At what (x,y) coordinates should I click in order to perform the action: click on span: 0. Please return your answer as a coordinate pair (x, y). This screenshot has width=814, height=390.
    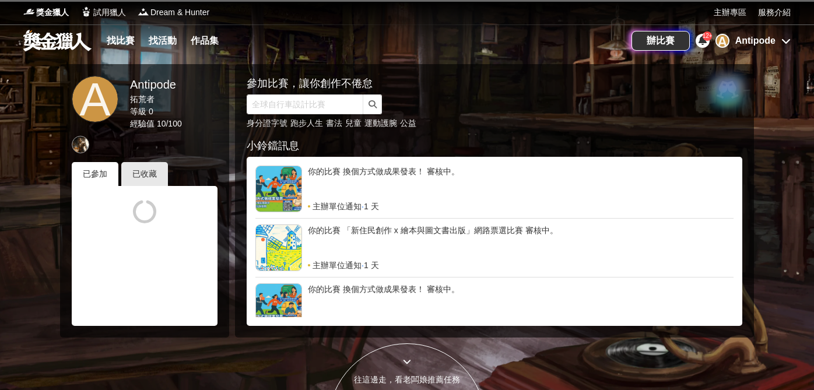
    Looking at the image, I should click on (151, 111).